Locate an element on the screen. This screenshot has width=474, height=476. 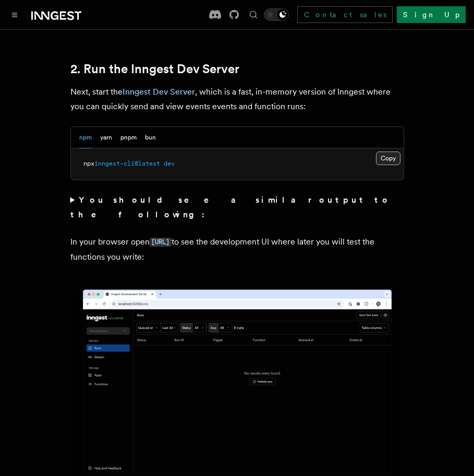
button: Toggle dark mode is located at coordinates (276, 14).